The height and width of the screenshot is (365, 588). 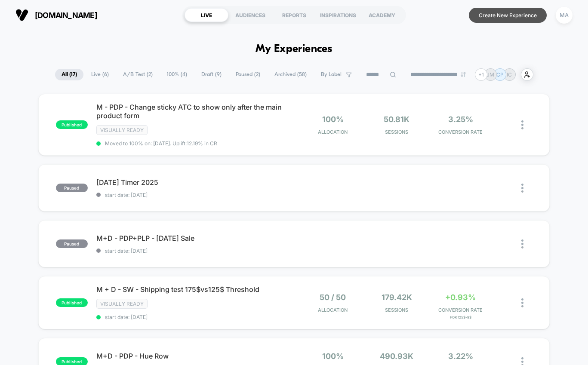 What do you see at coordinates (500, 74) in the screenshot?
I see `p: CP` at bounding box center [500, 74].